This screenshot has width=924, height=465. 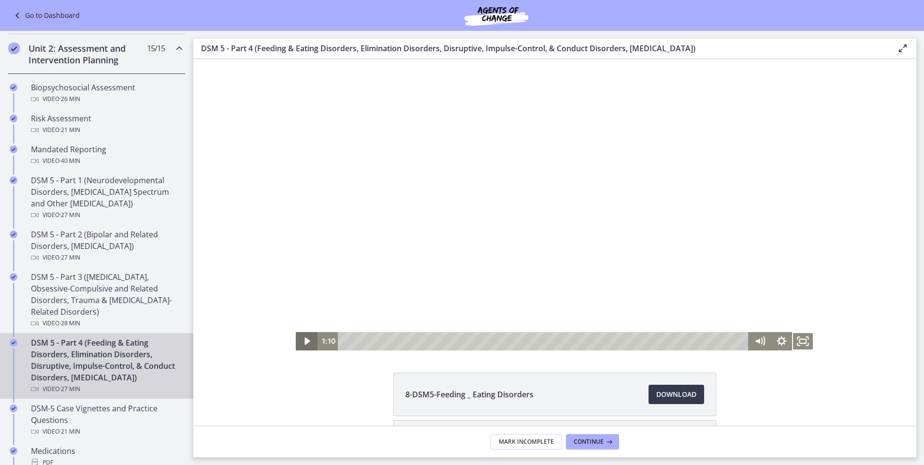 I want to click on a: Download, so click(x=676, y=394).